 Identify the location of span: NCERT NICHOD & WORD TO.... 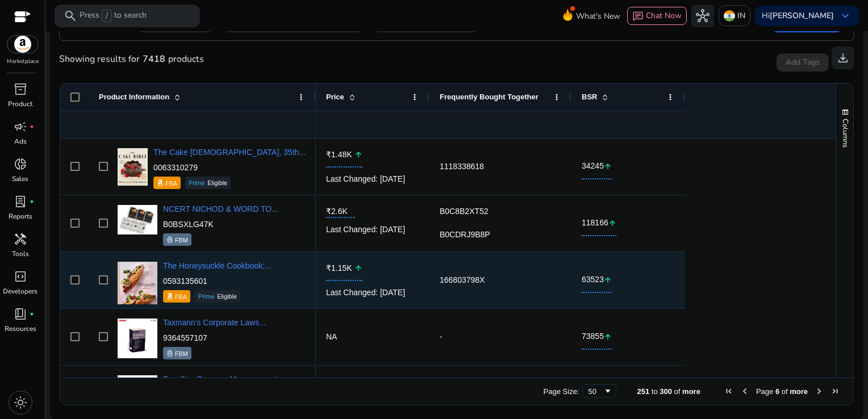
(221, 209).